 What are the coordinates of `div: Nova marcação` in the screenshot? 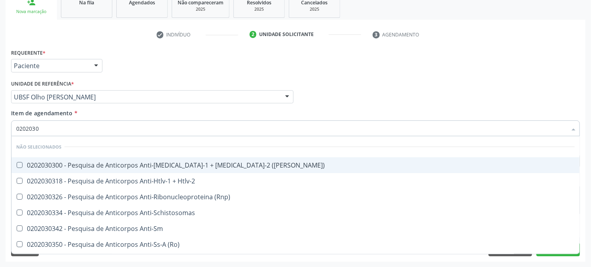 It's located at (31, 11).